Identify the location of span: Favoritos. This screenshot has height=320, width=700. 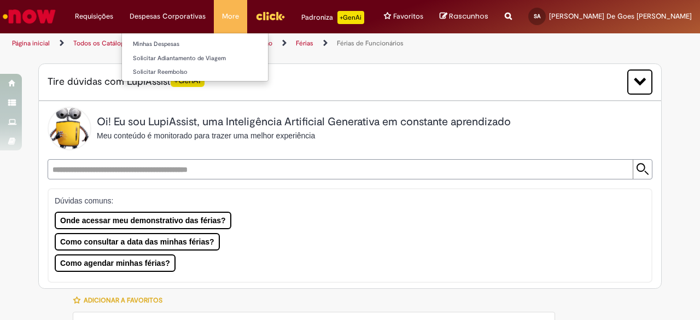
(408, 16).